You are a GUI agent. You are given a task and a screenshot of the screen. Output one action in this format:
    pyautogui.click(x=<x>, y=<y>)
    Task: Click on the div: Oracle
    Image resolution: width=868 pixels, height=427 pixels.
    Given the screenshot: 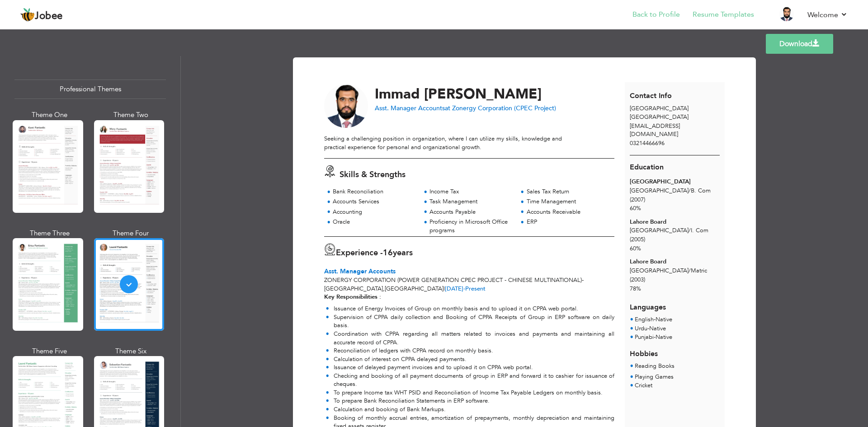 What is the action you would take?
    pyautogui.click(x=374, y=222)
    